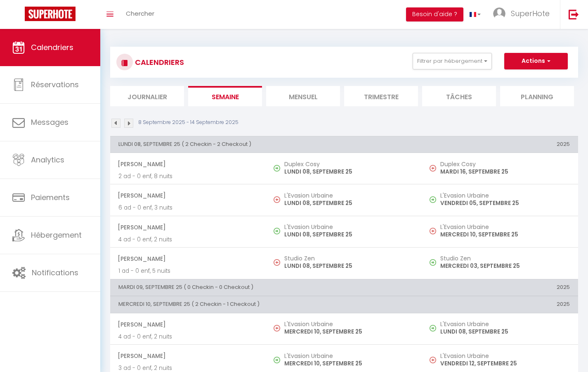 The width and height of the screenshot is (588, 372). Describe the element at coordinates (505, 172) in the screenshot. I see `p: MARDI 16, SEPTEMBRE 25` at that location.